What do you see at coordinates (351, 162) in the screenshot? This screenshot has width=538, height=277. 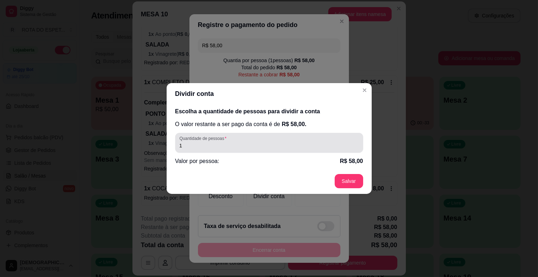 I see `p: R$ 58,00` at bounding box center [351, 162].